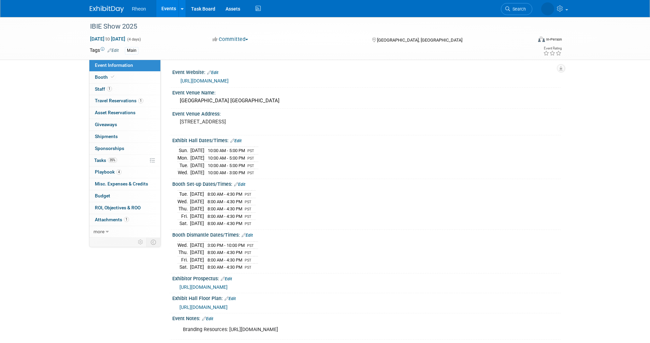 The width and height of the screenshot is (650, 343). I want to click on td: Sat., so click(184, 224).